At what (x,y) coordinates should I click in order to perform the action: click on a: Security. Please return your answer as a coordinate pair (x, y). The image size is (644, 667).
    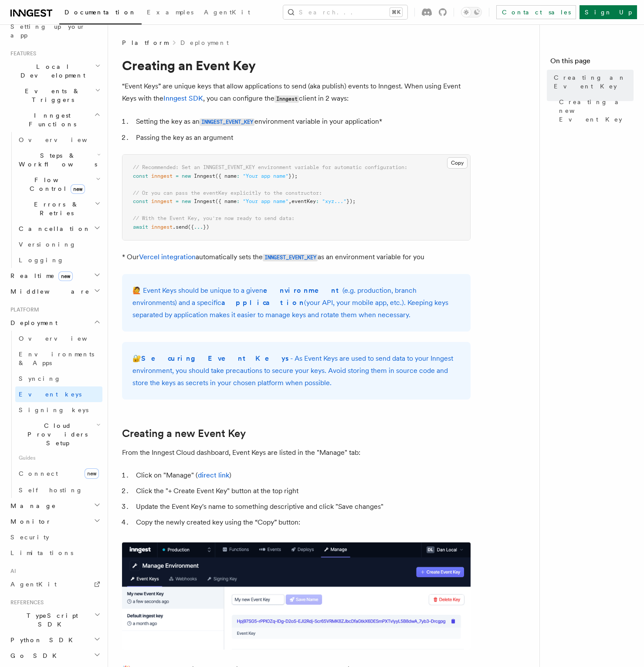
    Looking at the image, I should click on (54, 538).